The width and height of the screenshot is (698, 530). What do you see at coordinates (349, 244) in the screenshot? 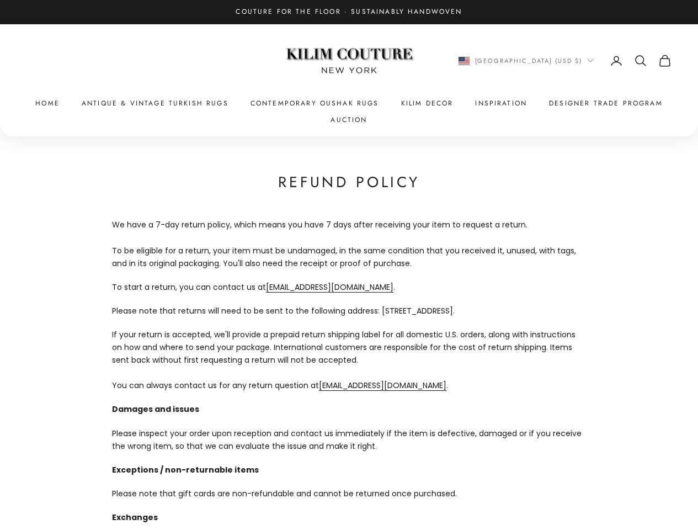
I see `p: We have a 7-day return policy, which means you have 7 days after receiving your item to request a...` at bounding box center [349, 244].